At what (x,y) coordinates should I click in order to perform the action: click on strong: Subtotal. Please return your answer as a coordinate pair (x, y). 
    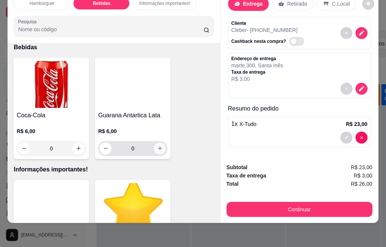
    Looking at the image, I should click on (237, 168).